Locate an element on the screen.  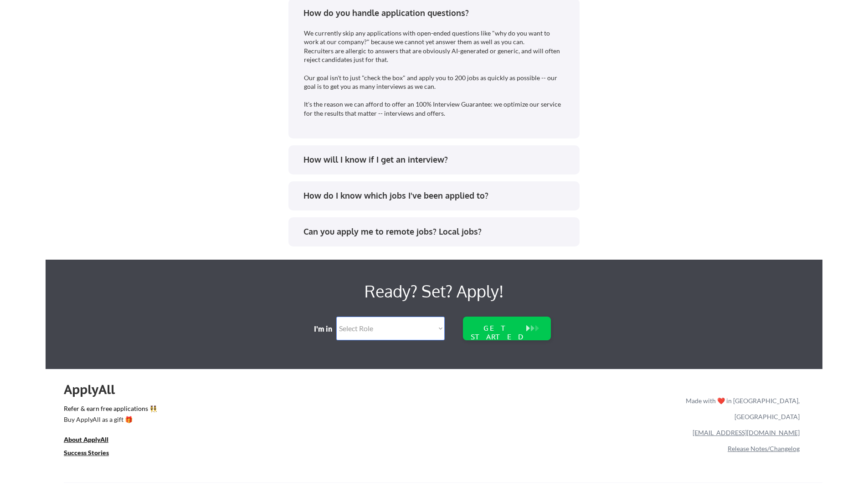
div: How do you handle application questions? is located at coordinates (437, 12).